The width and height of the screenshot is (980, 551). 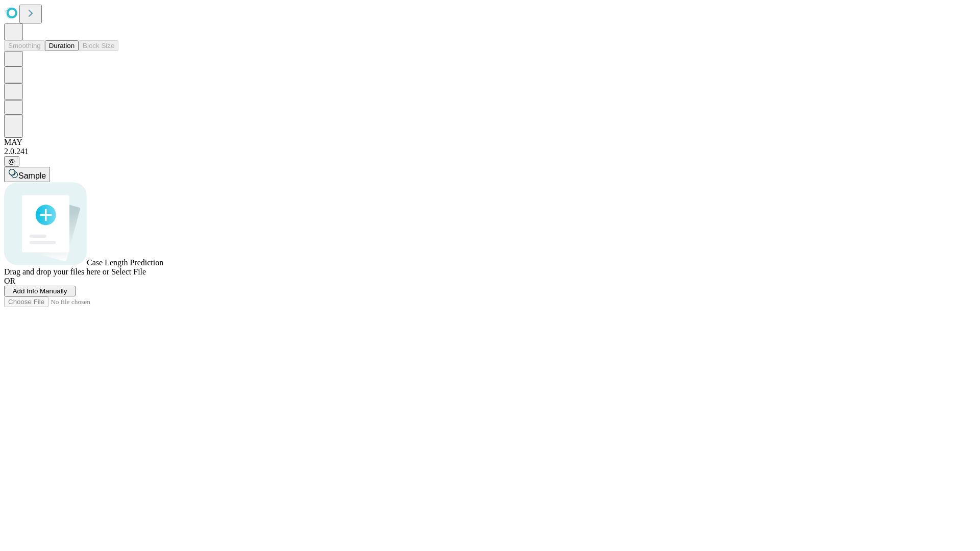 What do you see at coordinates (129, 272) in the screenshot?
I see `span: Select File` at bounding box center [129, 272].